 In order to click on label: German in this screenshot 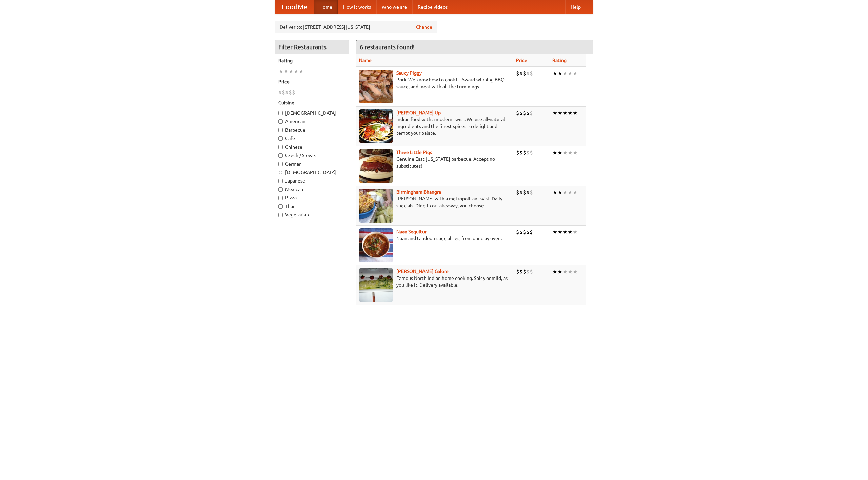, I will do `click(312, 164)`.